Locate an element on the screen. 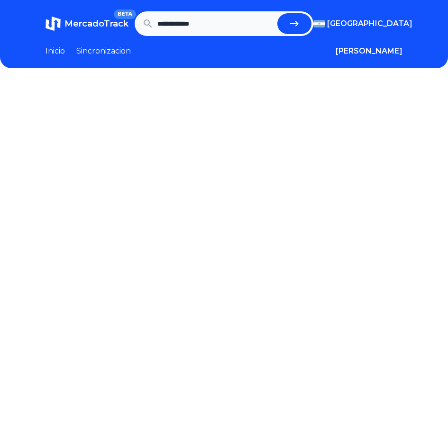 The height and width of the screenshot is (432, 448). img: Argentina is located at coordinates (320, 24).